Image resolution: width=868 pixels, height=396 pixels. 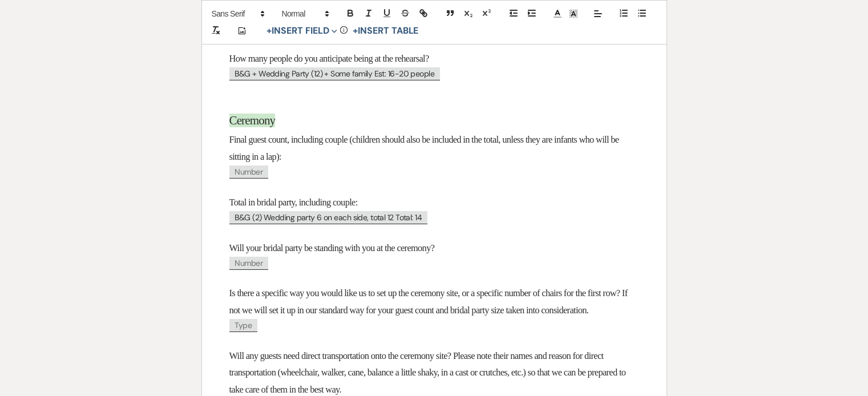 I want to click on span: Will your bridal party be standing with you at the ceremony?, so click(x=332, y=248).